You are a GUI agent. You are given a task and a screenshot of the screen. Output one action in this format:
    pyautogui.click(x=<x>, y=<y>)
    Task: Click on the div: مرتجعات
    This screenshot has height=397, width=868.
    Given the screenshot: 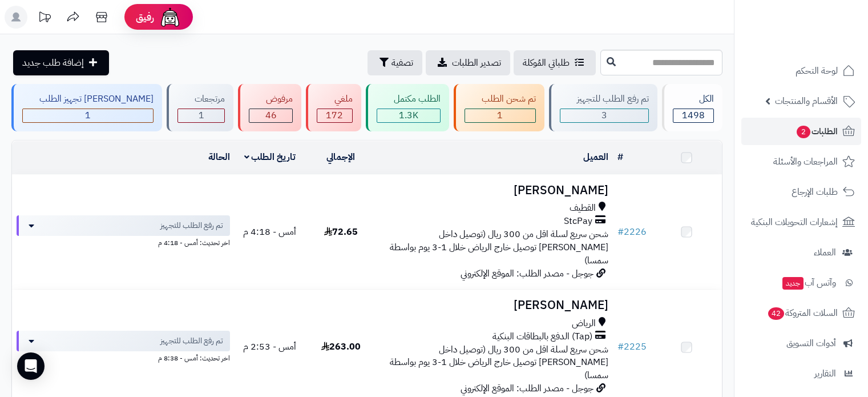 What is the action you would take?
    pyautogui.click(x=201, y=99)
    